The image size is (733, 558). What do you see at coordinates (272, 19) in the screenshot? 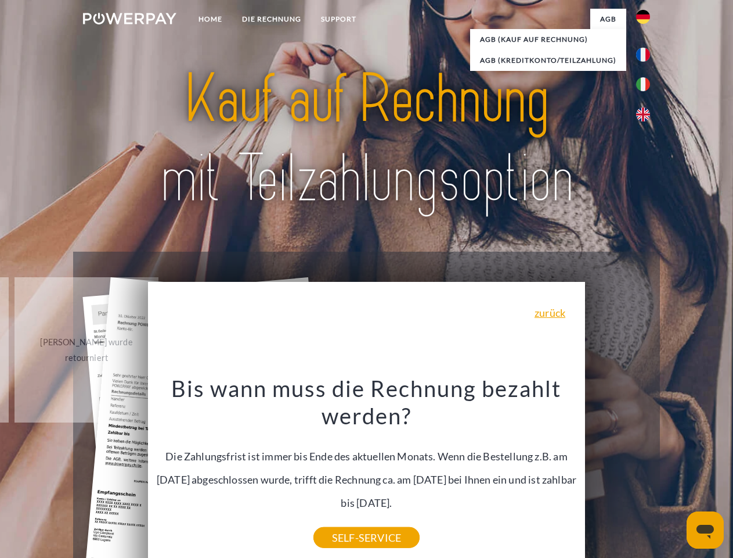
I see `a: DIE RECHNUNG` at bounding box center [272, 19].